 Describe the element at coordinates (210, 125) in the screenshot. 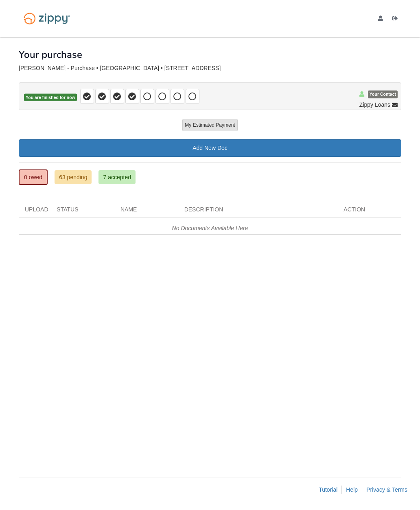

I see `button: My Estimated Payment` at that location.